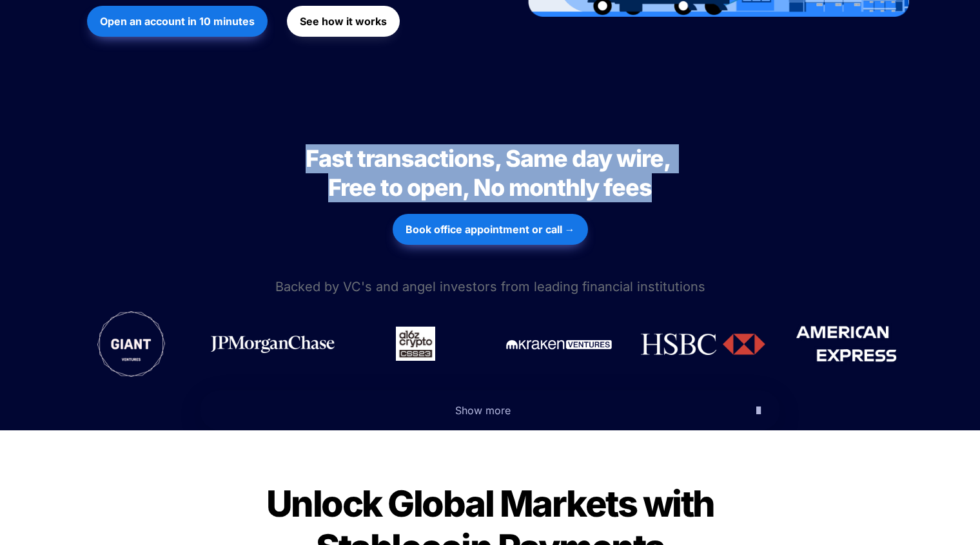  Describe the element at coordinates (490, 230) in the screenshot. I see `strong: Book office appointment or call →` at that location.